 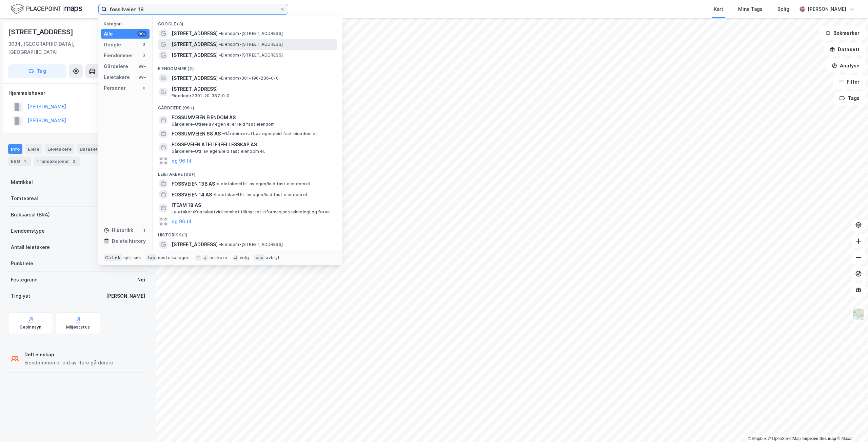 I want to click on div: 1, so click(x=25, y=162).